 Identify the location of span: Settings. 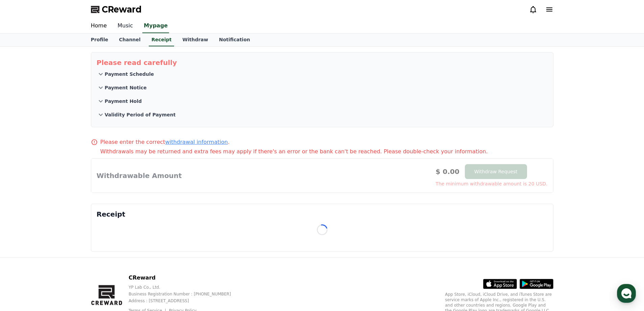
(108, 228).